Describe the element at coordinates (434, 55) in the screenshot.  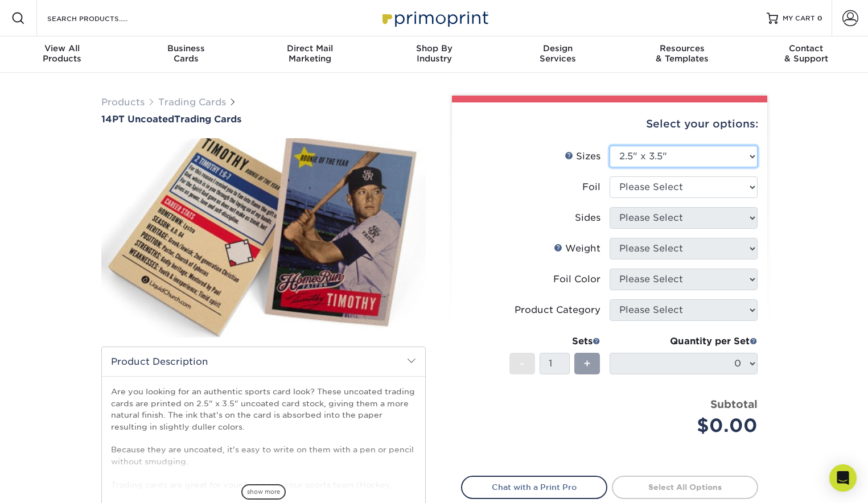
I see `a: Shop ByIndustry` at that location.